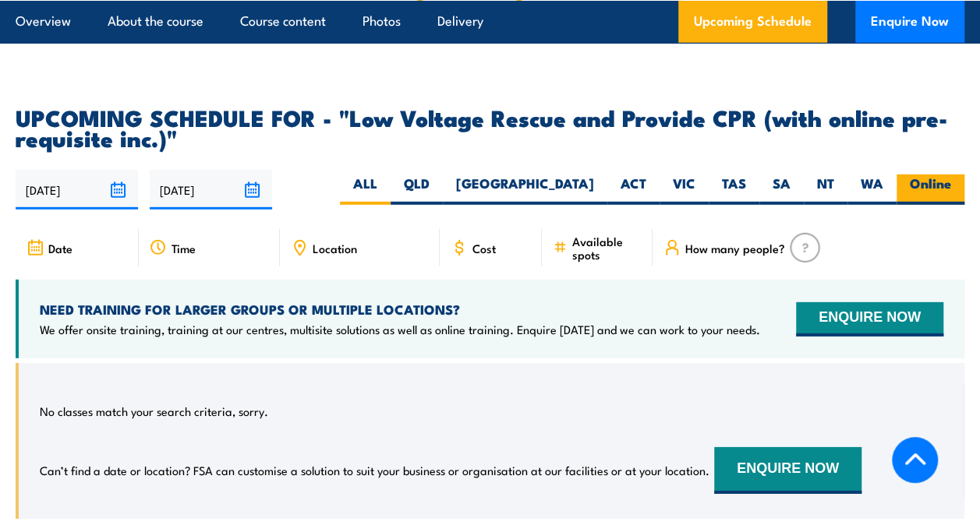 Image resolution: width=980 pixels, height=525 pixels. What do you see at coordinates (633, 189) in the screenshot?
I see `label: ACT` at bounding box center [633, 189].